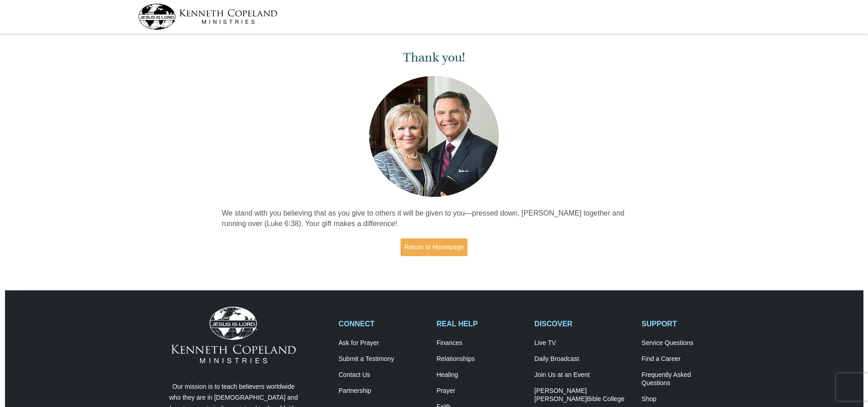 The width and height of the screenshot is (868, 407). Describe the element at coordinates (583, 343) in the screenshot. I see `a: Live TV` at that location.